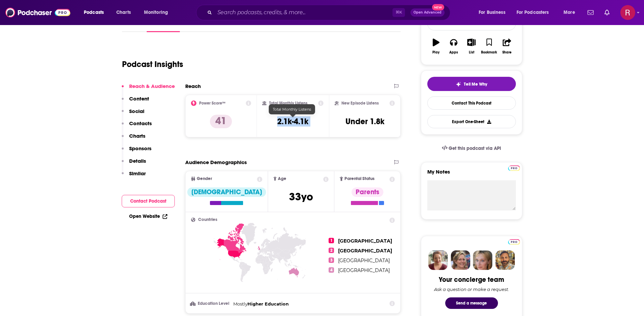 The height and width of the screenshot is (316, 644). I want to click on p: Content, so click(139, 98).